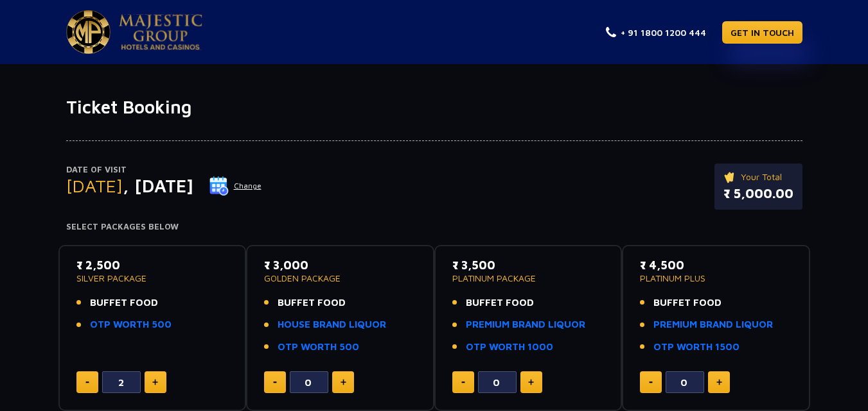 The image size is (868, 411). What do you see at coordinates (716, 279) in the screenshot?
I see `p: PLATINUM PLUS` at bounding box center [716, 279].